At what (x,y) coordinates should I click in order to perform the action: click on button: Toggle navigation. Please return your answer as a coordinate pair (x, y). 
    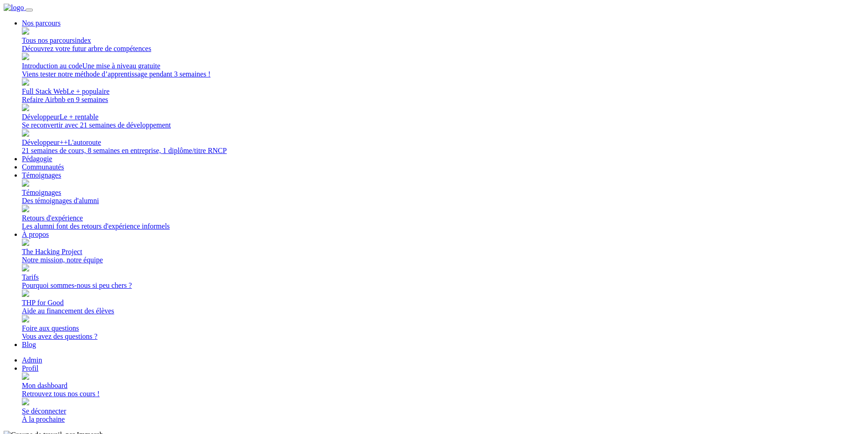
    Looking at the image, I should click on (30, 10).